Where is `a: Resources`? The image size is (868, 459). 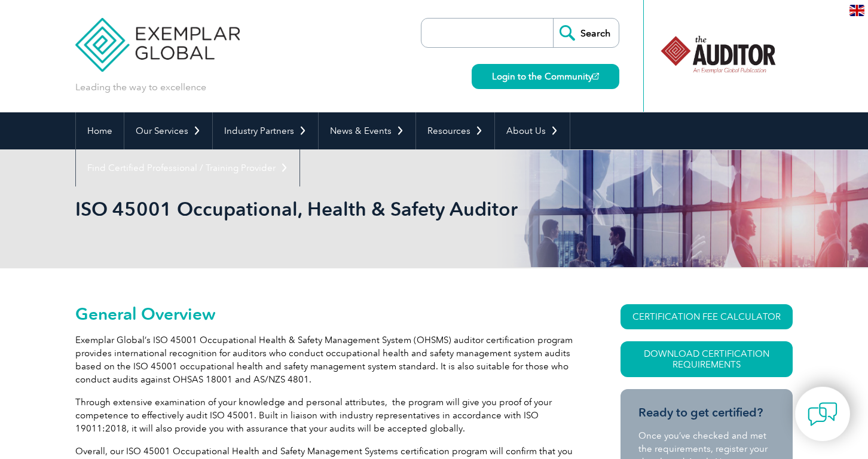 a: Resources is located at coordinates (455, 131).